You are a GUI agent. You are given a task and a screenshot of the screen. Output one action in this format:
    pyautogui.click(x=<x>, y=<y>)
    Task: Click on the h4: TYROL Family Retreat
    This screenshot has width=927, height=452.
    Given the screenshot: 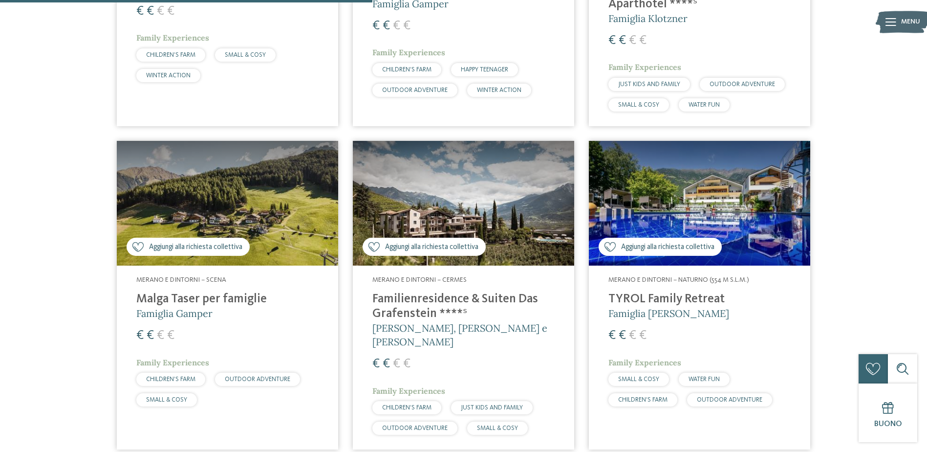 What is the action you would take?
    pyautogui.click(x=699, y=299)
    